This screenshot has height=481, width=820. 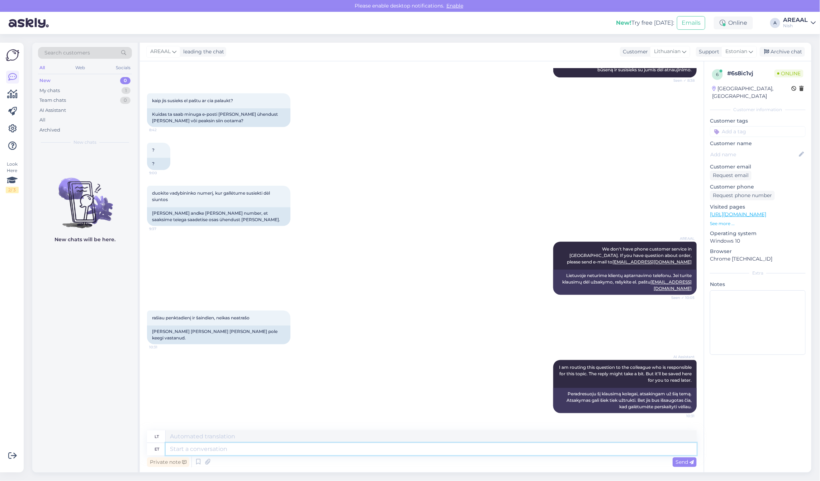 I want to click on div: Archive chat, so click(x=782, y=52).